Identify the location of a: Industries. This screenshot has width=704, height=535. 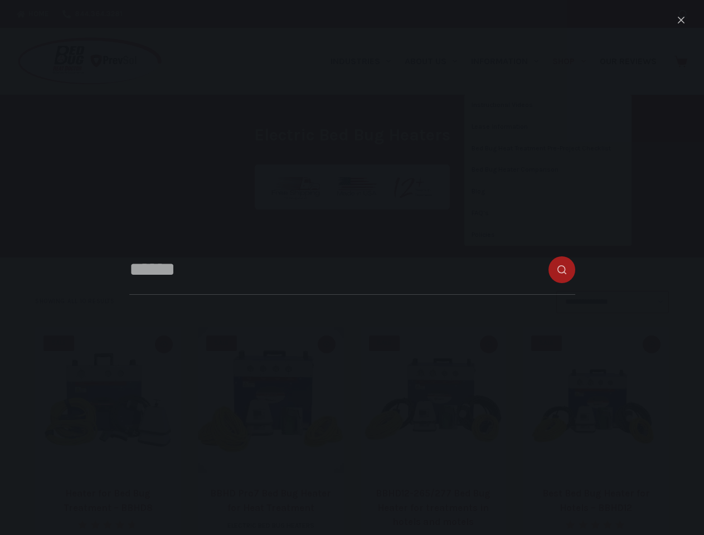
(360, 61).